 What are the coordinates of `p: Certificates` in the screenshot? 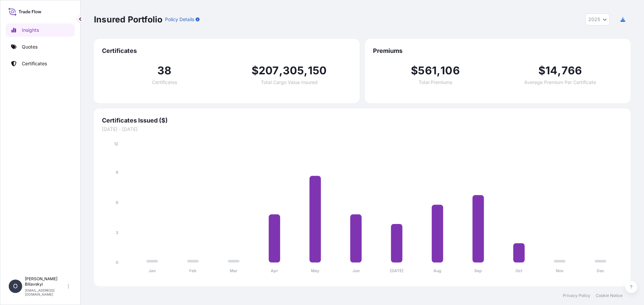 It's located at (34, 64).